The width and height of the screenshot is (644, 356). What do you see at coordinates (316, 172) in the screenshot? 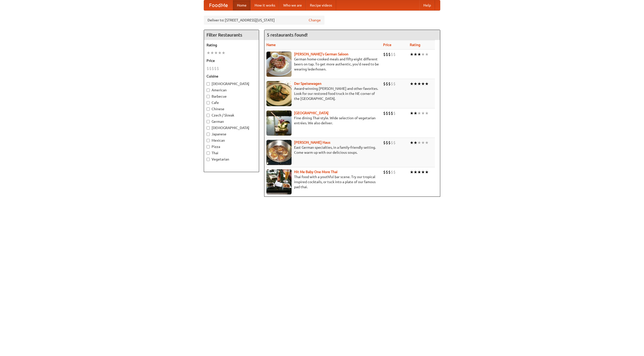
I see `b: Hit Me Baby One More Thai` at bounding box center [316, 172].